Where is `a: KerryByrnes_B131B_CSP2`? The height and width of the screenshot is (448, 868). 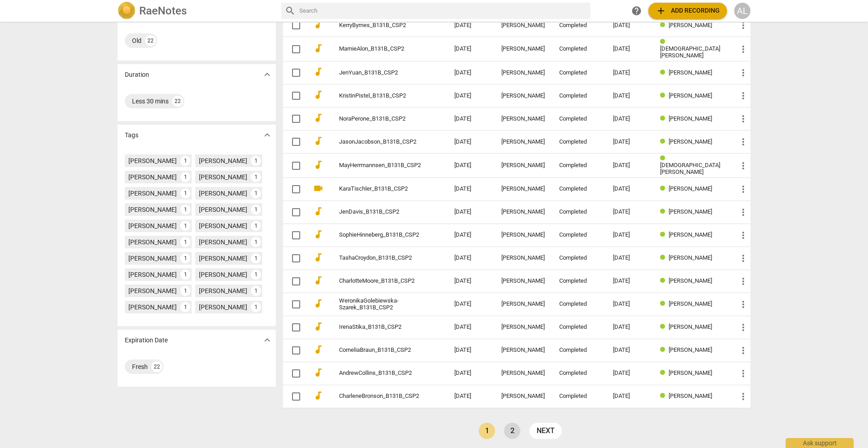 a: KerryByrnes_B131B_CSP2 is located at coordinates (380, 25).